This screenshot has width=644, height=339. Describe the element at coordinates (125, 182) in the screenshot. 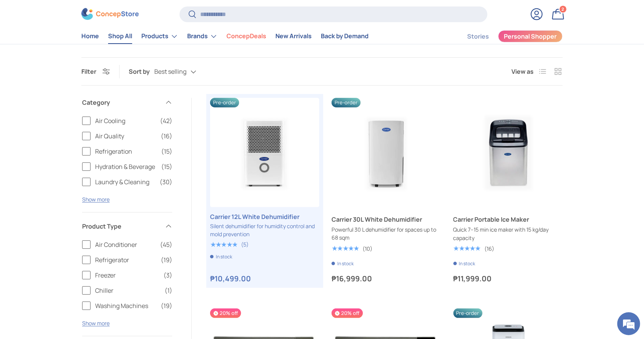

I see `span: Laundry & Cleaning` at that location.